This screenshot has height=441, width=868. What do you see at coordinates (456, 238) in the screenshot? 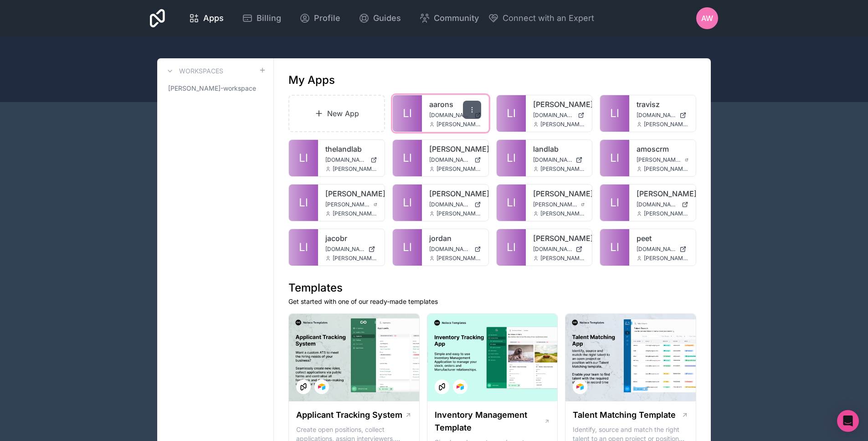
I see `a: jordan` at bounding box center [456, 238].